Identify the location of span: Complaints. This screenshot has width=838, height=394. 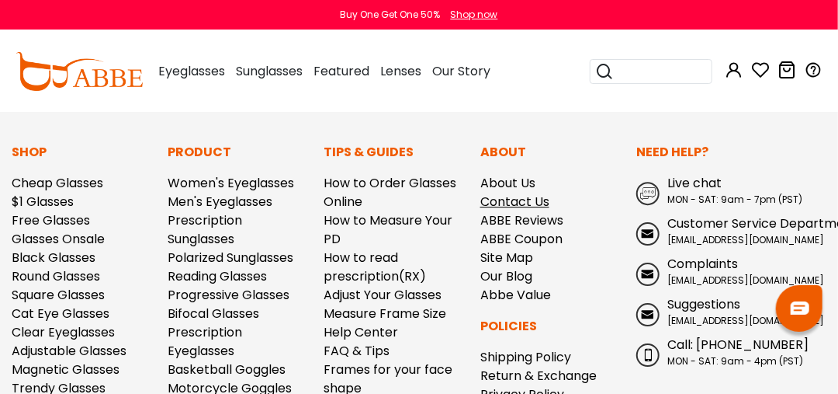
(703, 263).